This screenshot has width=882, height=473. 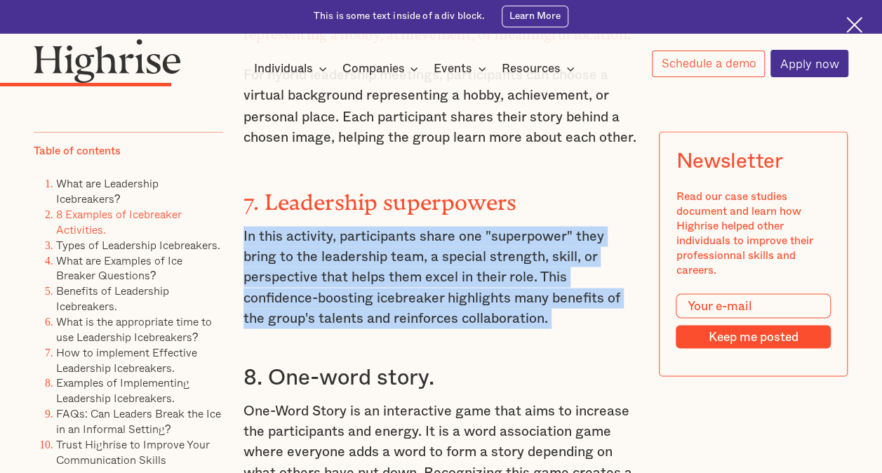 I want to click on input: Your e-mail, so click(x=754, y=306).